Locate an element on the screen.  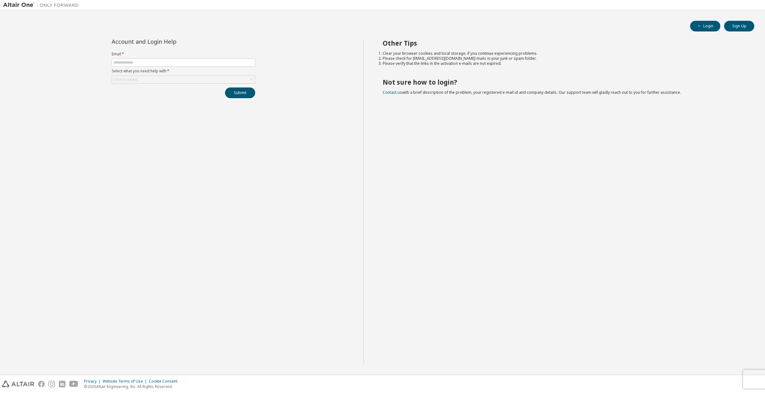
button: Sign Up is located at coordinates (739, 26).